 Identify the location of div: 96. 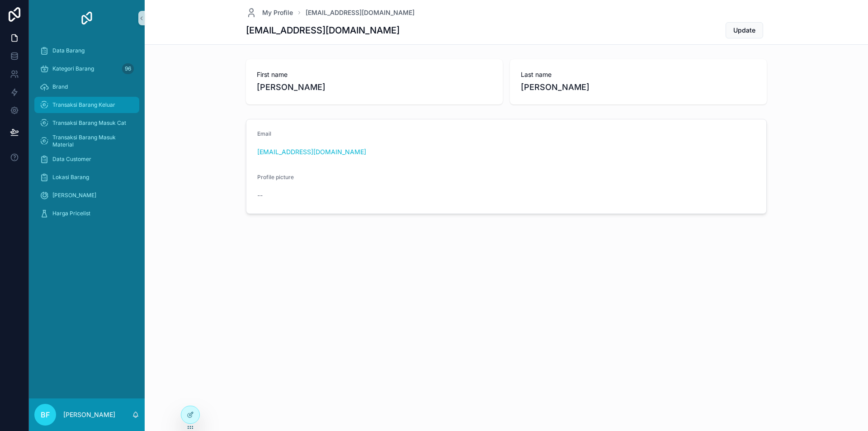
(128, 69).